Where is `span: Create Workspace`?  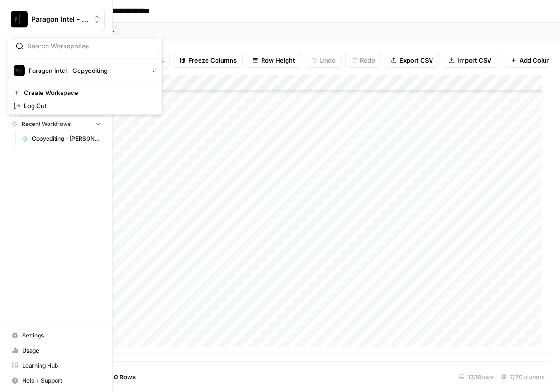
span: Create Workspace is located at coordinates (88, 93).